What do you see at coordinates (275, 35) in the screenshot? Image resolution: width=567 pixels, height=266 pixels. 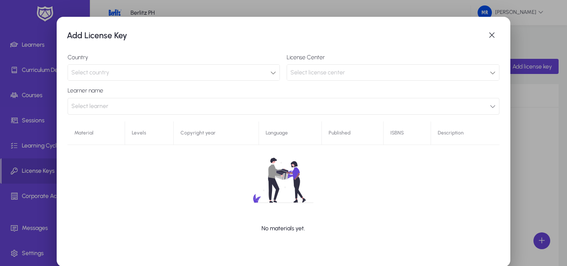 I see `h1: Add License Key` at bounding box center [275, 35].